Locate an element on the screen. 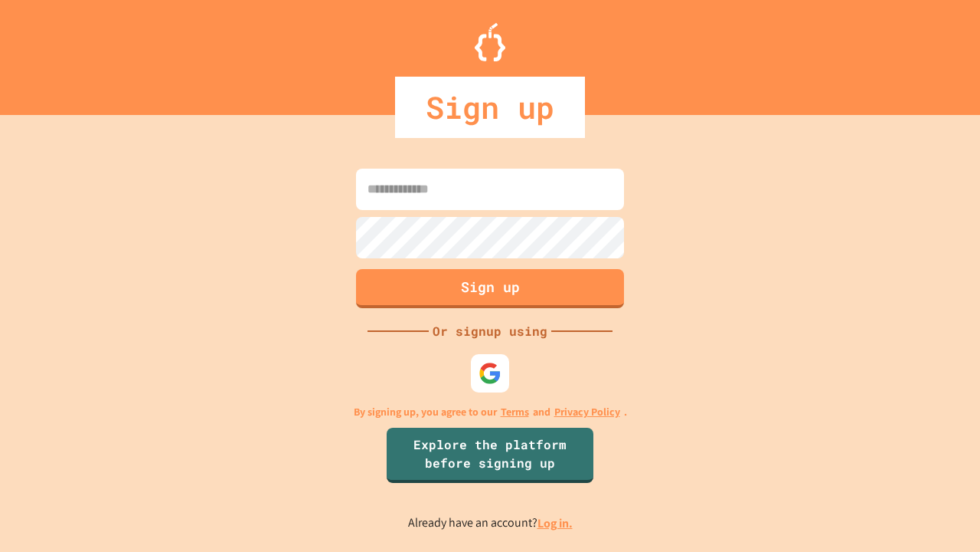 This screenshot has height=552, width=980. a: Privacy Policy is located at coordinates (587, 412).